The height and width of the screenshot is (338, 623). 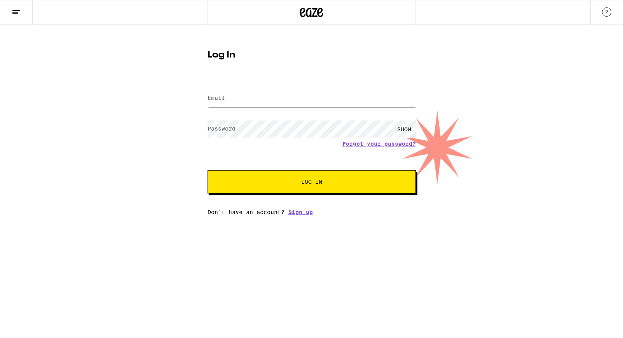 What do you see at coordinates (216, 98) in the screenshot?
I see `label: Email` at bounding box center [216, 98].